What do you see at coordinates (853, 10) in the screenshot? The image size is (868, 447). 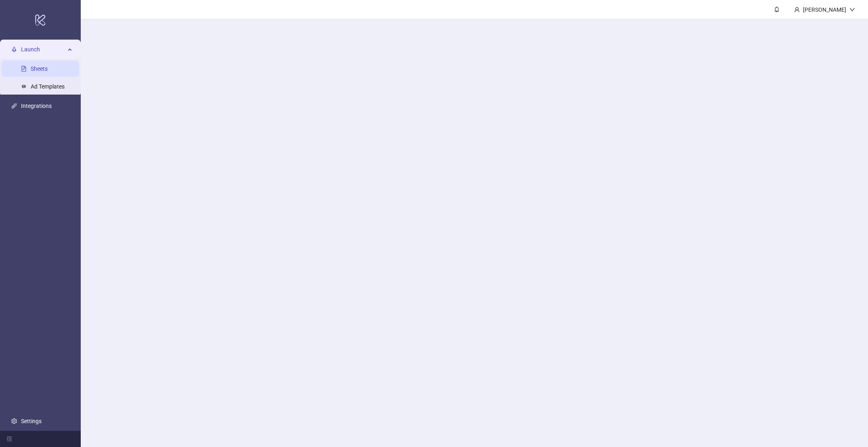 I see `span: down` at bounding box center [853, 10].